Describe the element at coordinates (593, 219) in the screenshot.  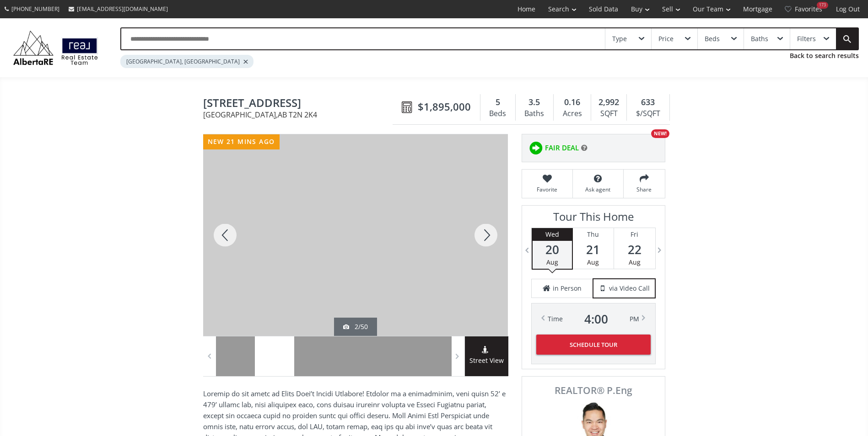
I see `h3: Tour This Home` at that location.